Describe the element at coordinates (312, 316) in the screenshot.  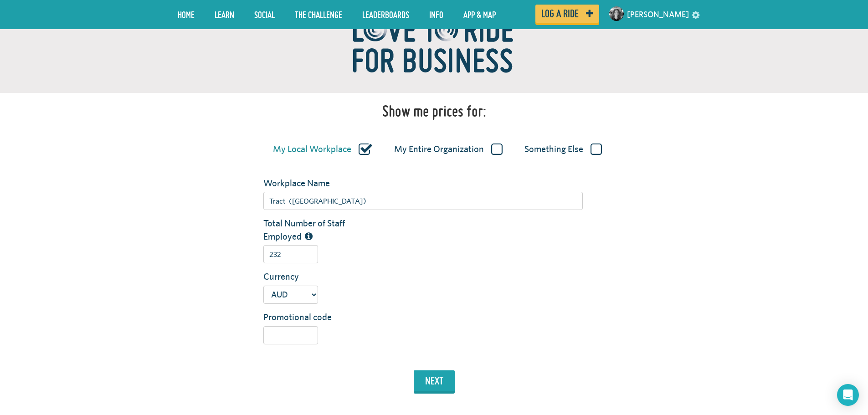
I see `label: Promotional code` at that location.